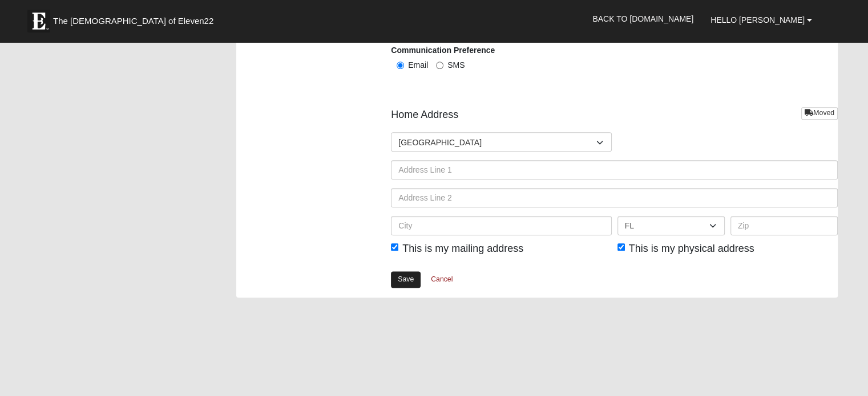 The width and height of the screenshot is (868, 396). What do you see at coordinates (400, 65) in the screenshot?
I see `input: Email` at bounding box center [400, 65].